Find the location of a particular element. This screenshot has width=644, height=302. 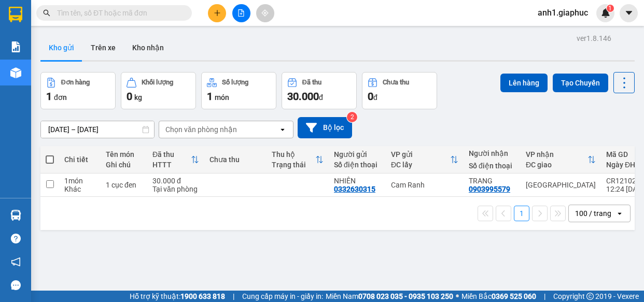

button: file-add is located at coordinates (241, 13).